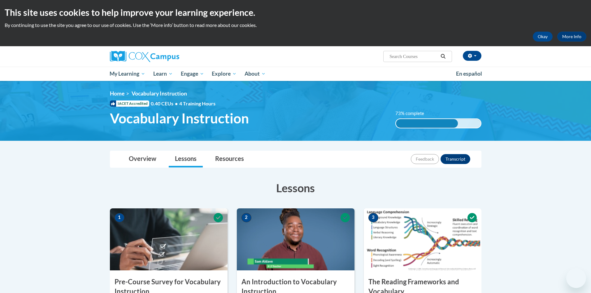 The image size is (591, 293). Describe the element at coordinates (117, 93) in the screenshot. I see `a: Home` at that location.